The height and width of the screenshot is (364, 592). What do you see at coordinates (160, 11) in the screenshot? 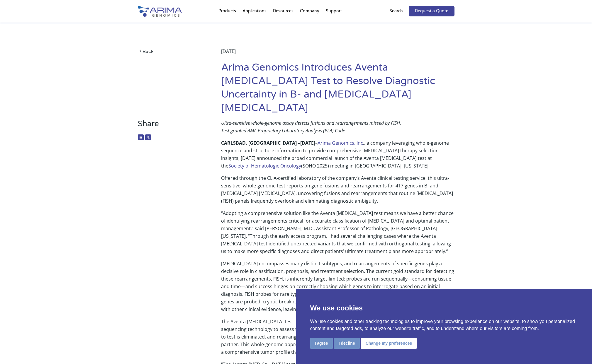
I see `img: Arima-Genomics-logo` at bounding box center [160, 11].